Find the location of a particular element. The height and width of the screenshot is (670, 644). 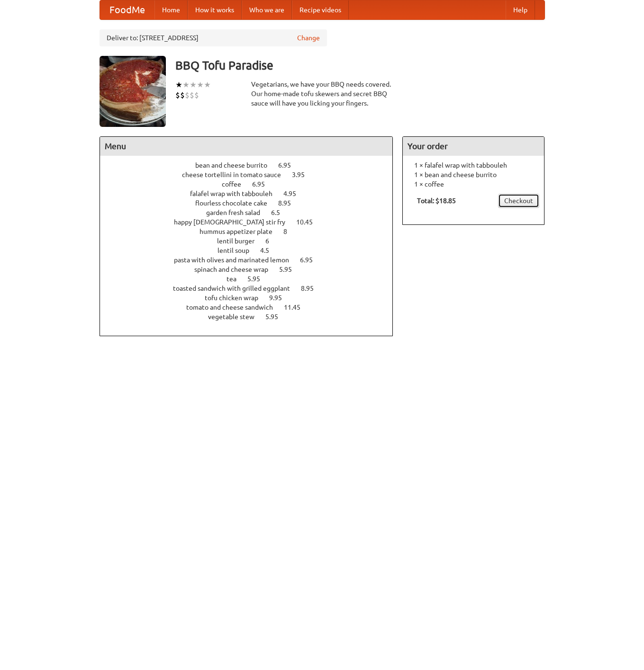

span: spinach and cheese wrap is located at coordinates (236, 270).